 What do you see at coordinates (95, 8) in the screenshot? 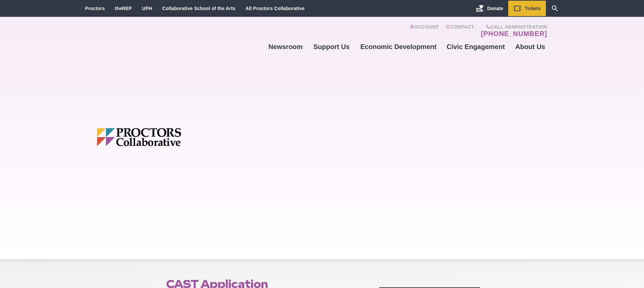
I see `a: Proctors` at bounding box center [95, 8].